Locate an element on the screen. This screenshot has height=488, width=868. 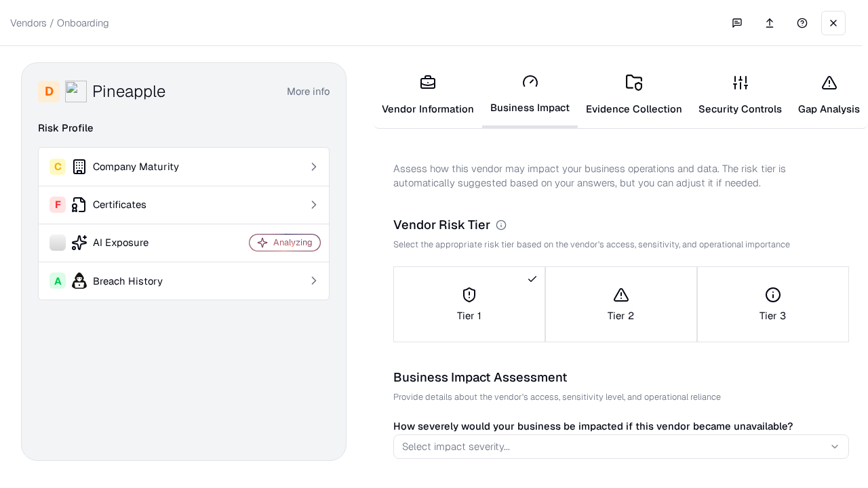
a: Gap Analysis is located at coordinates (829, 95).